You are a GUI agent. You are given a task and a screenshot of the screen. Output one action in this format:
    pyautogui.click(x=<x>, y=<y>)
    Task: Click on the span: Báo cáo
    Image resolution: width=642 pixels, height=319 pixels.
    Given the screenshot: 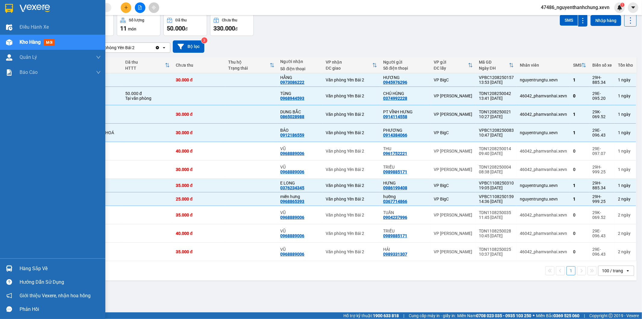 What is the action you would take?
    pyautogui.click(x=29, y=72)
    